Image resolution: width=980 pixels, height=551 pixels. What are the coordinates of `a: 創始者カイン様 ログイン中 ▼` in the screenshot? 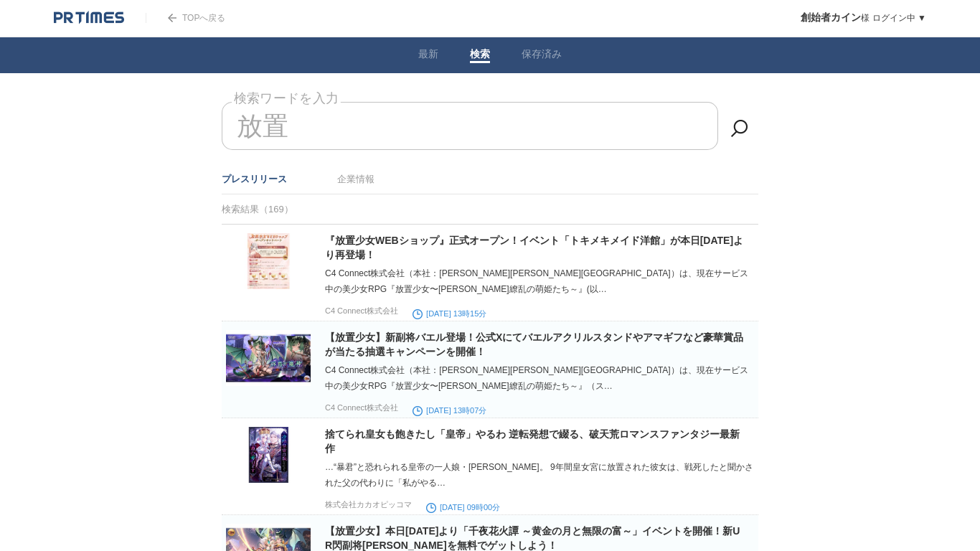 It's located at (863, 18).